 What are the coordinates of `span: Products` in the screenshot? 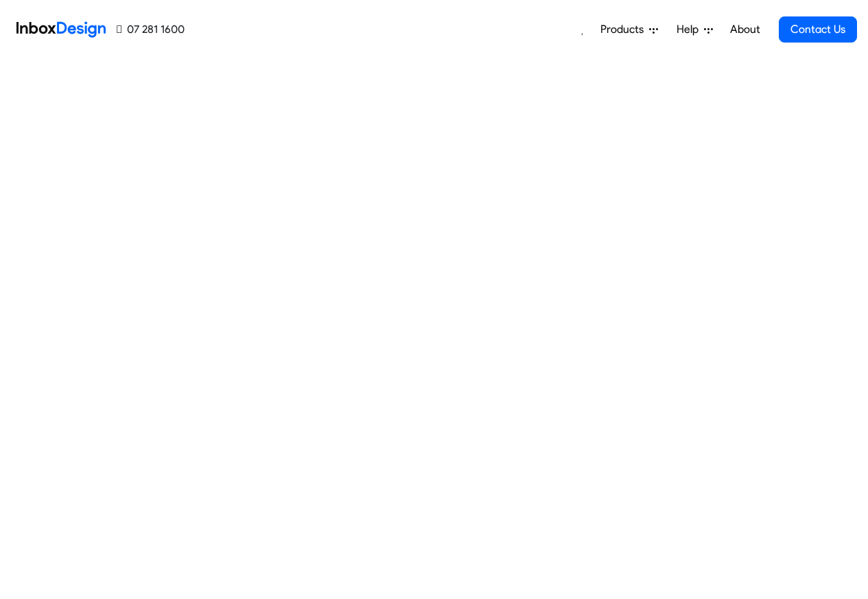 It's located at (625, 30).